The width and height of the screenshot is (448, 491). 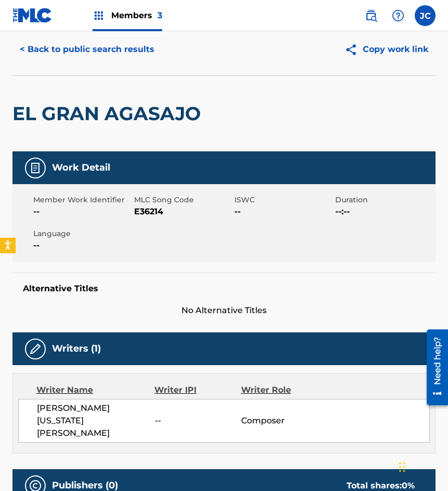 I want to click on img: Writers, so click(x=35, y=349).